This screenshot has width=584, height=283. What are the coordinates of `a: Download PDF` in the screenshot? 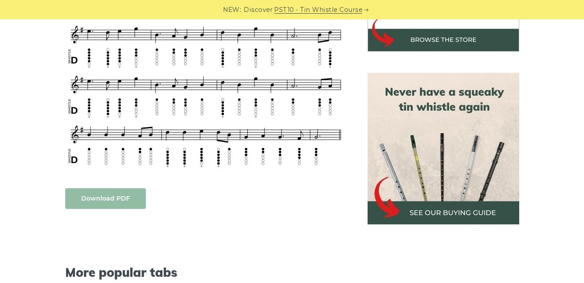 It's located at (105, 198).